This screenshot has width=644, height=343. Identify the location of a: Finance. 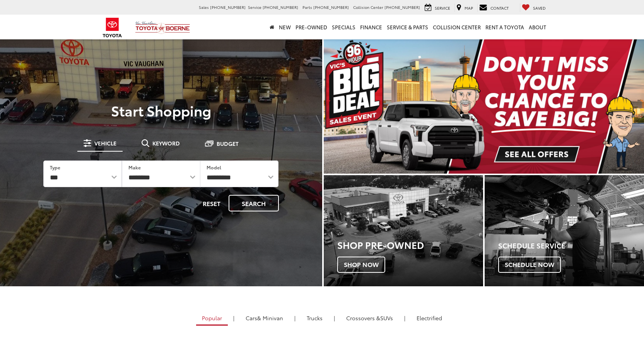
(371, 27).